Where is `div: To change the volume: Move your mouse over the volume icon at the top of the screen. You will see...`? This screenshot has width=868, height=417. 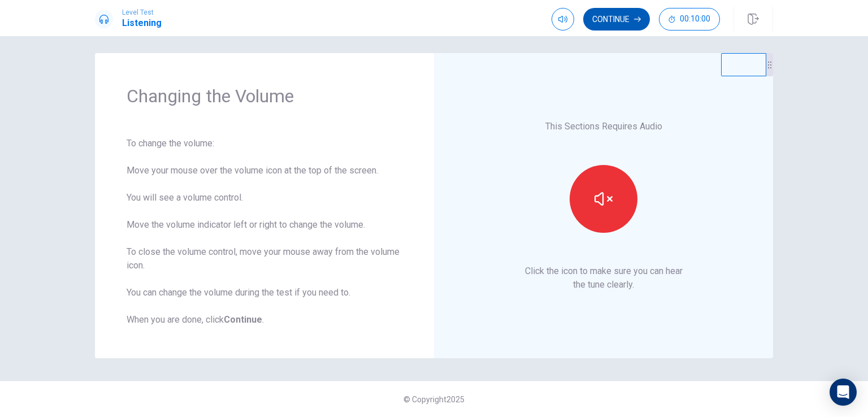
div: To change the volume: Move your mouse over the volume icon at the top of the screen. You will see... is located at coordinates (264, 232).